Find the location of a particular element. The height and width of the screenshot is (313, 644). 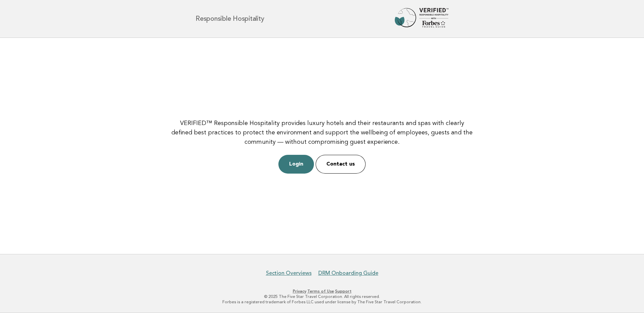

h1: Responsible Hospitality is located at coordinates (230, 19).